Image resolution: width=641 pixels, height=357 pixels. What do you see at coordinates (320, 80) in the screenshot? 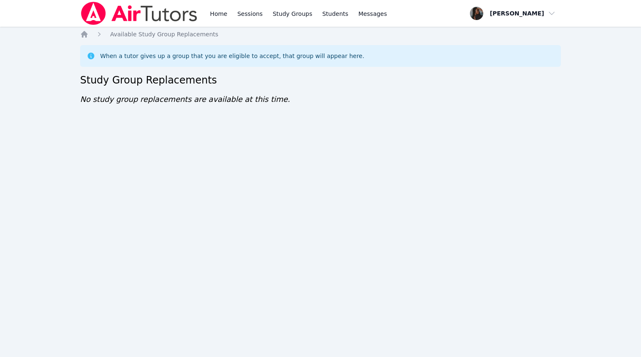
I see `h2: Study Group Replacements` at bounding box center [320, 80].